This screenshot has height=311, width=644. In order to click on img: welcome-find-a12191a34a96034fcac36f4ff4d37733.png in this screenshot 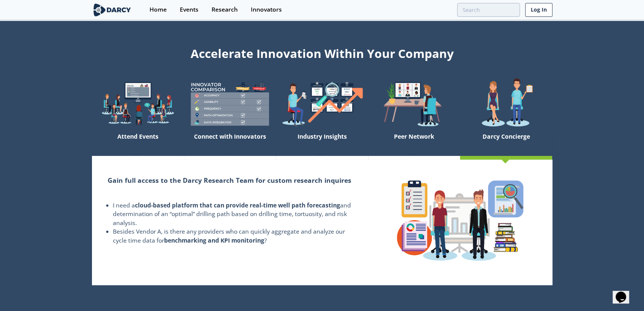, I will do `click(322, 103)`.